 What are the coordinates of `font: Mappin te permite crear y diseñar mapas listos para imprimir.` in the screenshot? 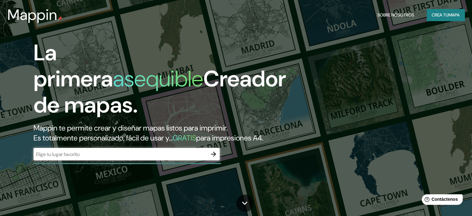 It's located at (130, 127).